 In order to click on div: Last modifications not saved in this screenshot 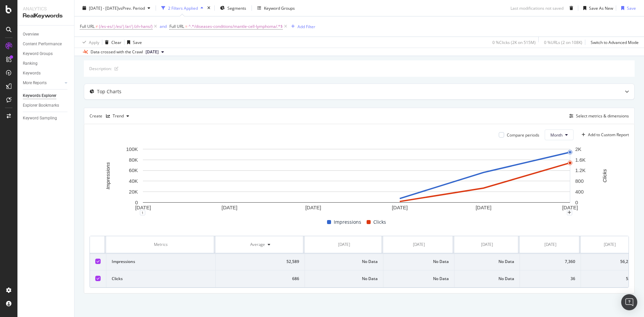, I will do `click(537, 8)`.